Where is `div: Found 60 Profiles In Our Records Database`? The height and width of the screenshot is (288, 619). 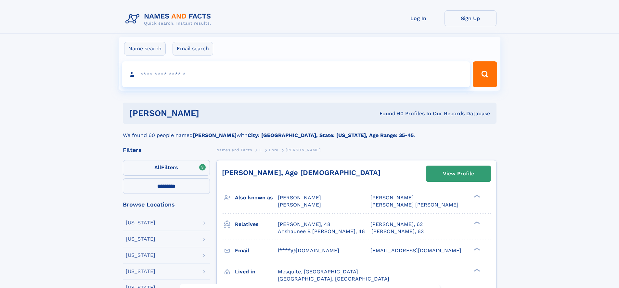 div: Found 60 Profiles In Our Records Database is located at coordinates (390, 114).